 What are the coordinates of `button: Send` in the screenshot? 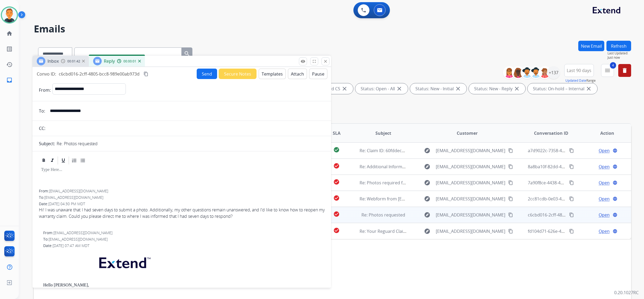 It's located at (207, 73).